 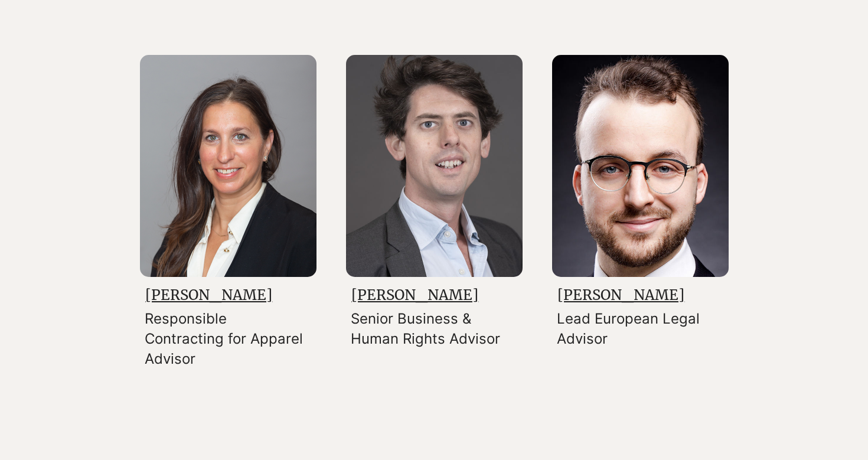 What do you see at coordinates (430, 328) in the screenshot?
I see `p: Senior Business & Human Rights Advisor` at bounding box center [430, 328].